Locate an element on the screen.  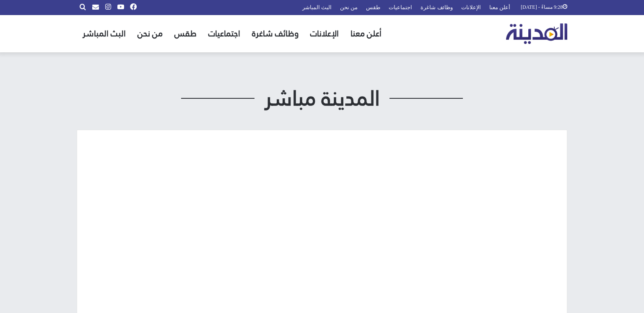
img: تلفزيون المدينة is located at coordinates (537, 33).